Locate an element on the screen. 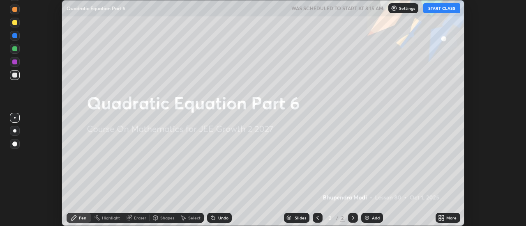 The image size is (526, 226). button: START CLASS is located at coordinates (441, 8).